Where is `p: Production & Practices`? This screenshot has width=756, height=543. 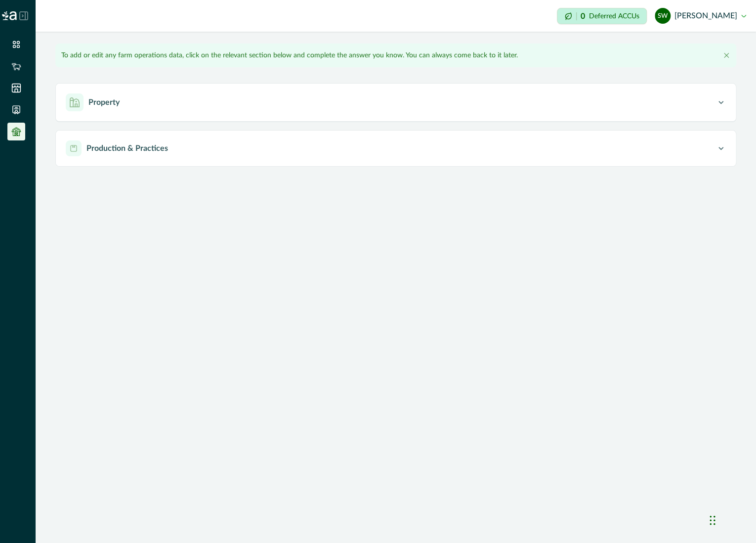 p: Production & Practices is located at coordinates (127, 148).